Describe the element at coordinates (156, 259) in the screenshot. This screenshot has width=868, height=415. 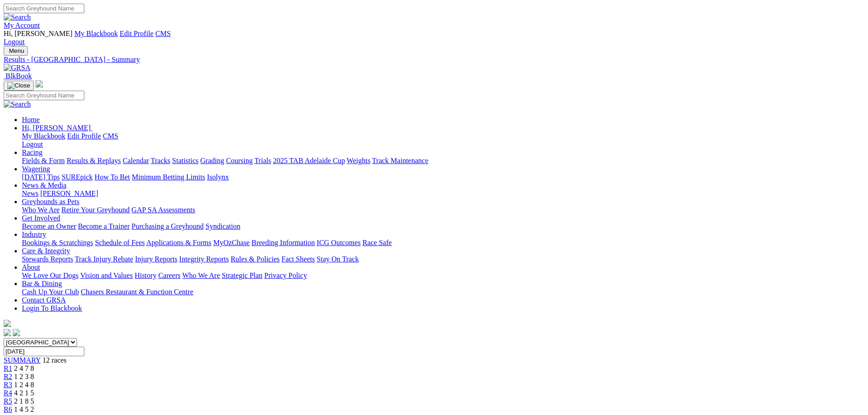
I see `a: Injury Reports` at that location.